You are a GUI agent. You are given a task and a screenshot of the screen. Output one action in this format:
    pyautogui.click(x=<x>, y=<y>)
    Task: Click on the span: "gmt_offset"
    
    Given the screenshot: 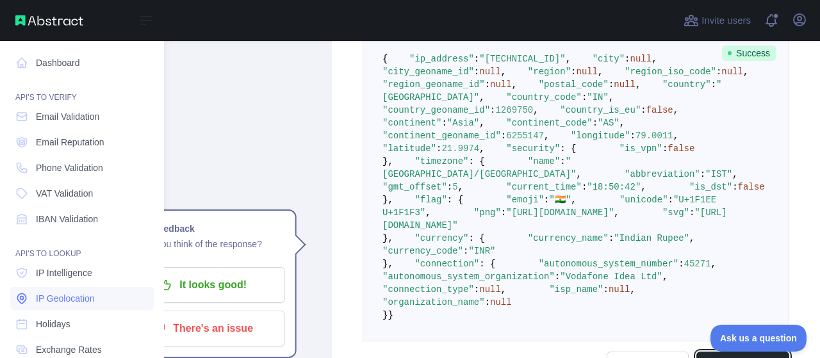 What is the action you would take?
    pyautogui.click(x=415, y=187)
    